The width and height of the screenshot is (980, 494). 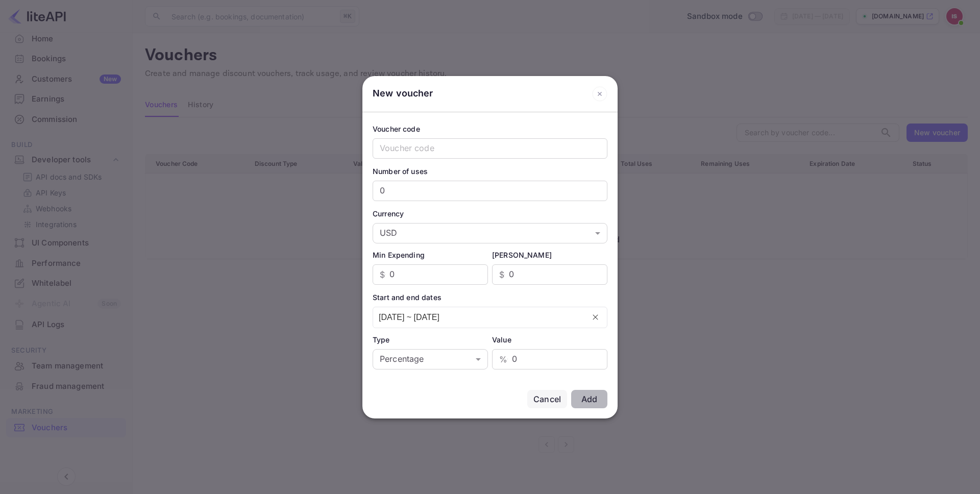 What do you see at coordinates (479, 317) in the screenshot?
I see `input: dd/MM/yyyy ~ dd/MM/yyyy` at bounding box center [479, 317].